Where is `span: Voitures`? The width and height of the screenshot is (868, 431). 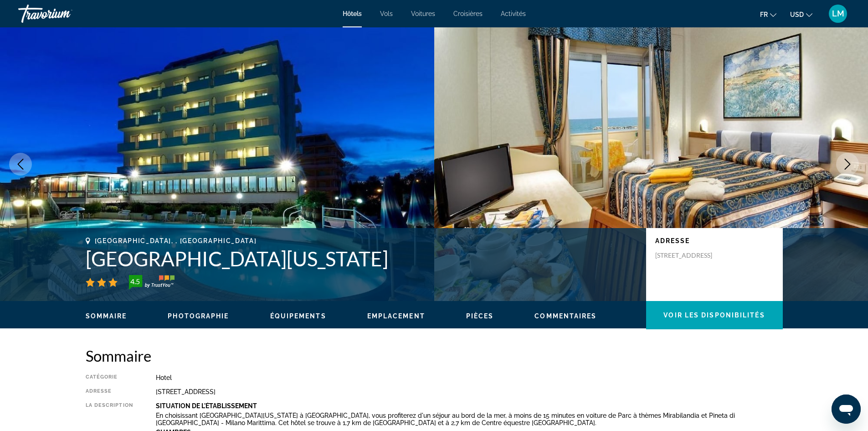 span: Voitures is located at coordinates (423, 14).